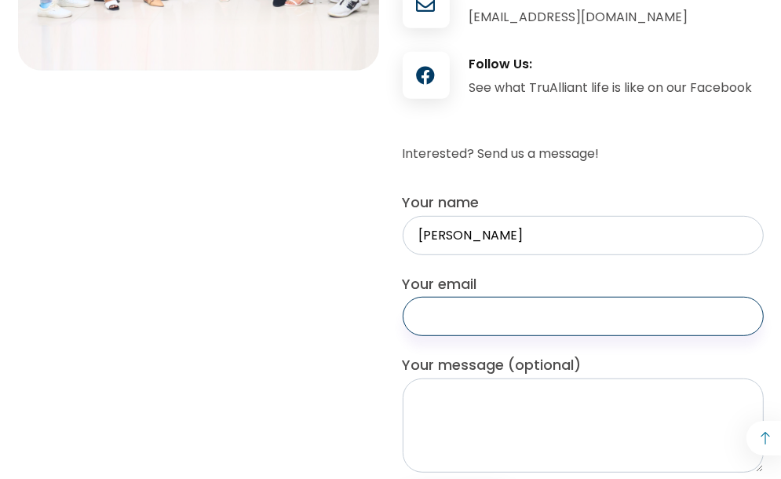  Describe the element at coordinates (616, 64) in the screenshot. I see `h3: Follow Us:` at that location.